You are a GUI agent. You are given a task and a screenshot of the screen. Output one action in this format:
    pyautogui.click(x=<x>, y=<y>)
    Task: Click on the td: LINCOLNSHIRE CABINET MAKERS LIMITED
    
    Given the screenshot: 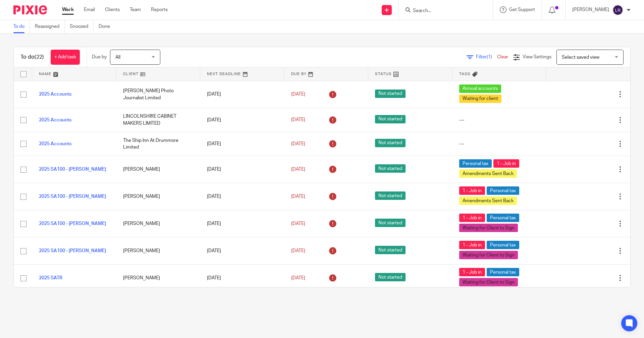 What is the action you would take?
    pyautogui.click(x=158, y=120)
    